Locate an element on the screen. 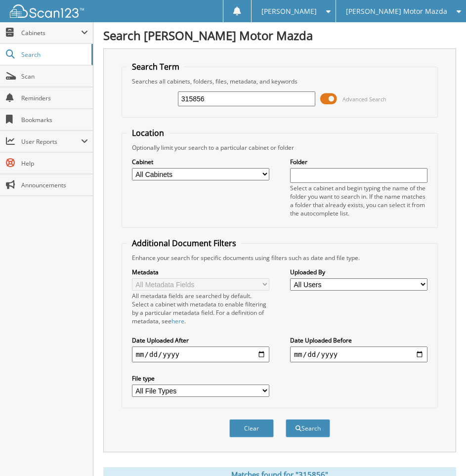 This screenshot has width=466, height=476. legend: Search Term is located at coordinates (156, 66).